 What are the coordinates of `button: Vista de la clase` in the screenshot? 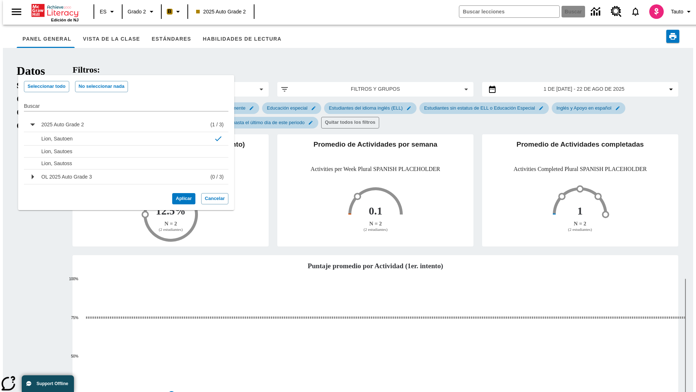 It's located at (112, 39).